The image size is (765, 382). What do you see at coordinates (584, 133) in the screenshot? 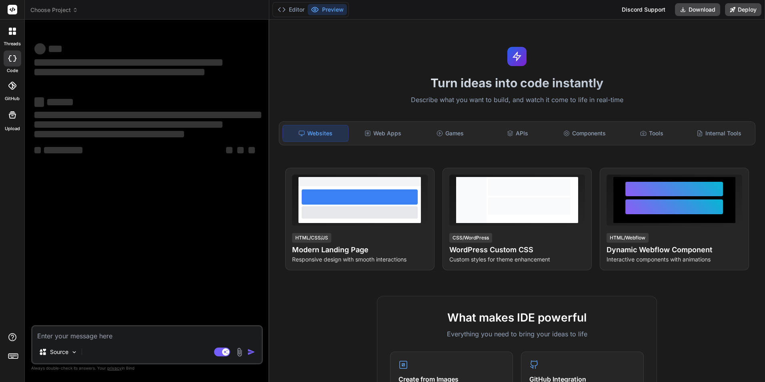
I see `div: Components` at bounding box center [584, 133].